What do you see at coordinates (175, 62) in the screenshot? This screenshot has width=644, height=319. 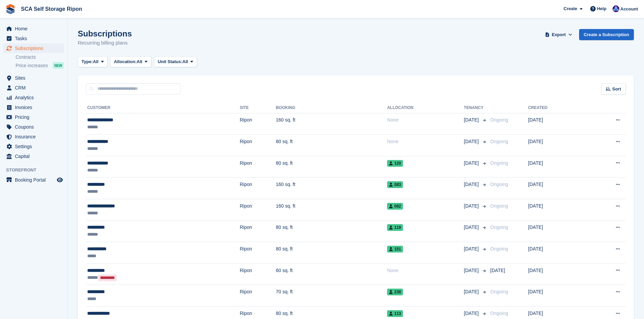 I see `button: Unit Status: All` at bounding box center [175, 62].